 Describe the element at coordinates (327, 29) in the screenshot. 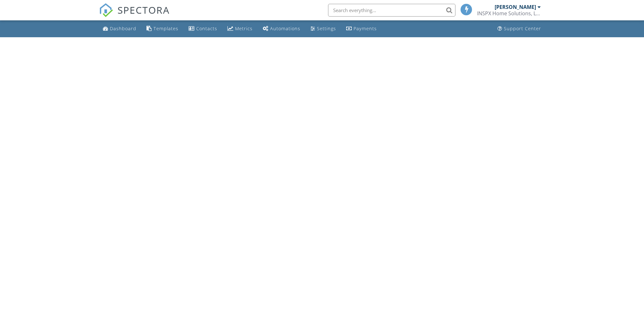

I see `div: Settings` at that location.